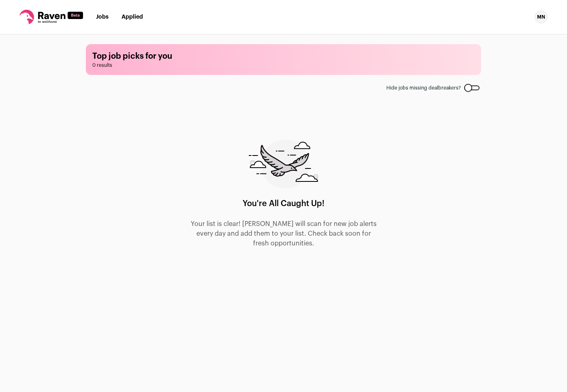  I want to click on span: Hide jobs missing dealbreakers?, so click(424, 88).